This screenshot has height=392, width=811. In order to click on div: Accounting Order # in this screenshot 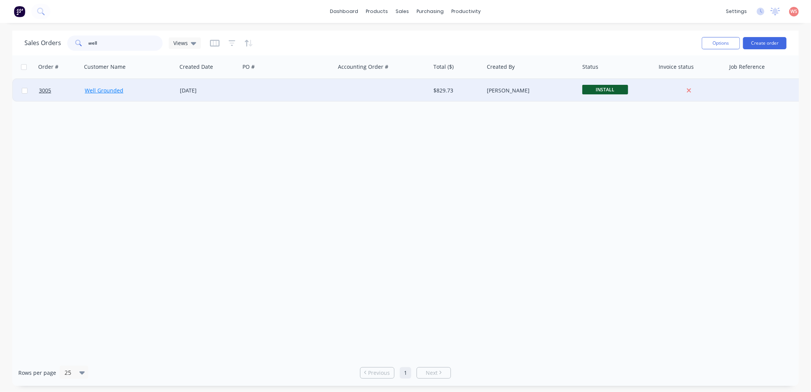, I will do `click(363, 67)`.